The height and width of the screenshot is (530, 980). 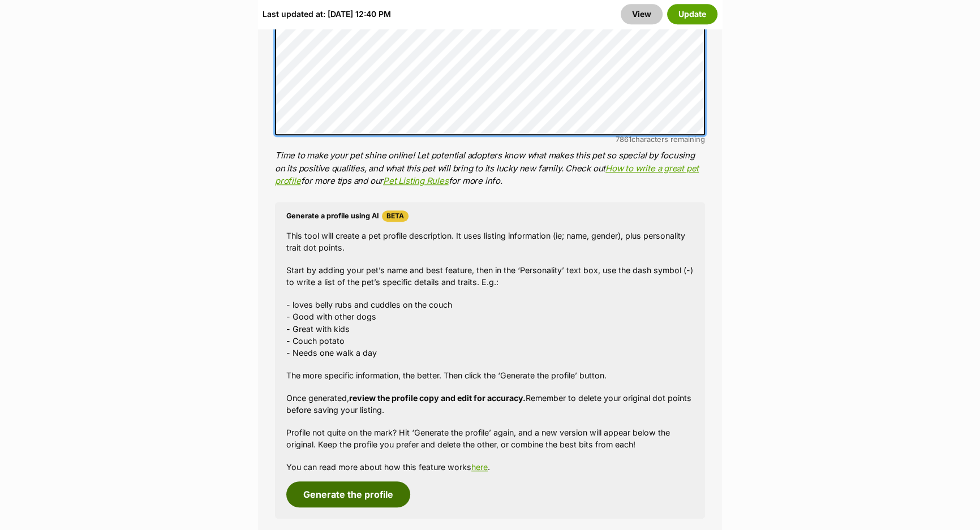 I want to click on p: Time to make your pet shine online! Let potential adopters know what makes this pet so special by..., so click(x=490, y=169).